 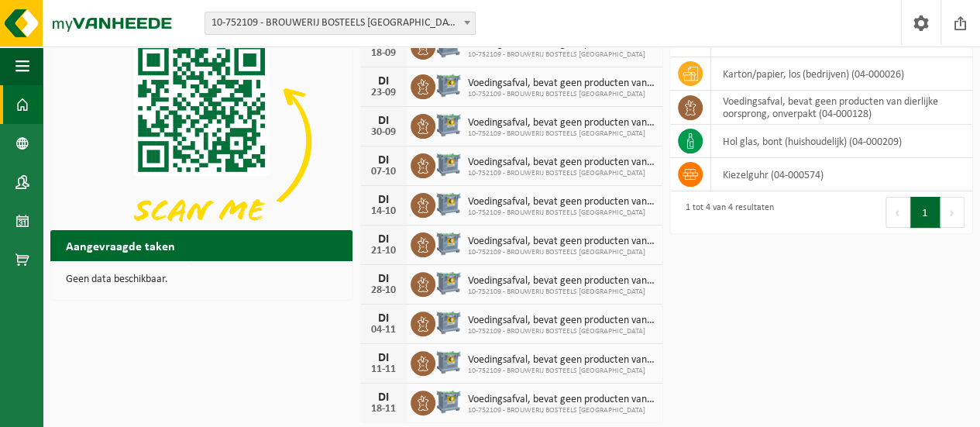 I want to click on button: 1, so click(x=925, y=213).